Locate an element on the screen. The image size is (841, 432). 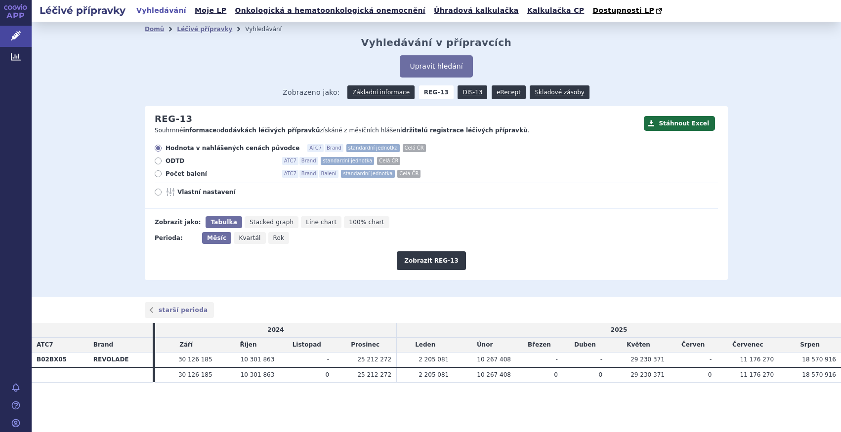
a: Onkologická a hematoonkologická onemocnění is located at coordinates (330, 10).